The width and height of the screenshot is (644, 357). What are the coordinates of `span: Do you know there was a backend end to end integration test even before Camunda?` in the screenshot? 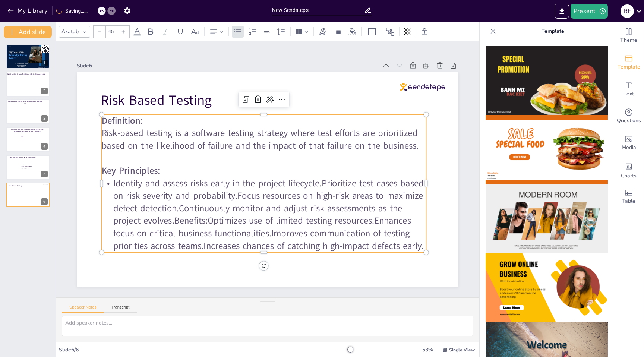 It's located at (27, 130).